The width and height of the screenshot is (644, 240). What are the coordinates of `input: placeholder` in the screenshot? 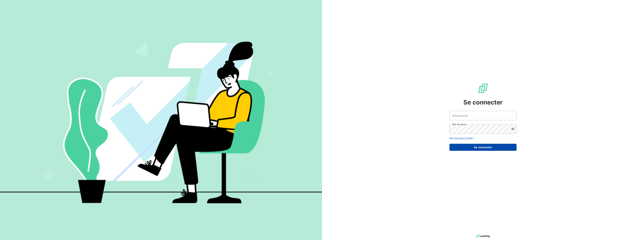 It's located at (483, 115).